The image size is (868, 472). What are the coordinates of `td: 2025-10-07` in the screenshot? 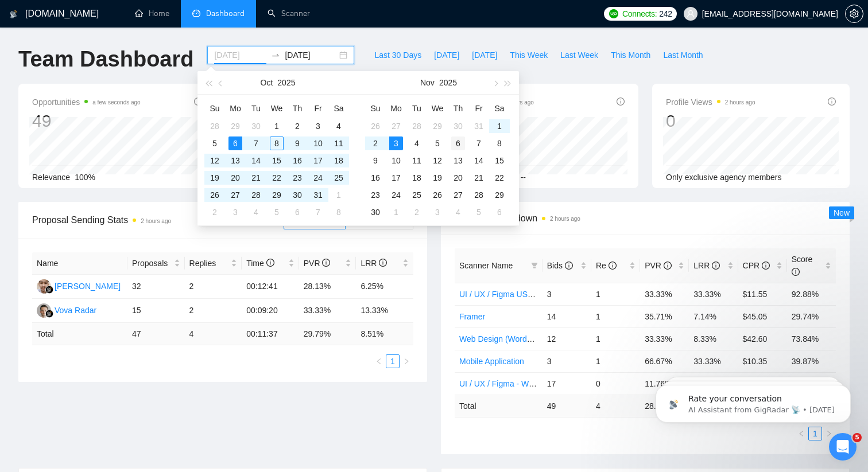 It's located at (256, 144).